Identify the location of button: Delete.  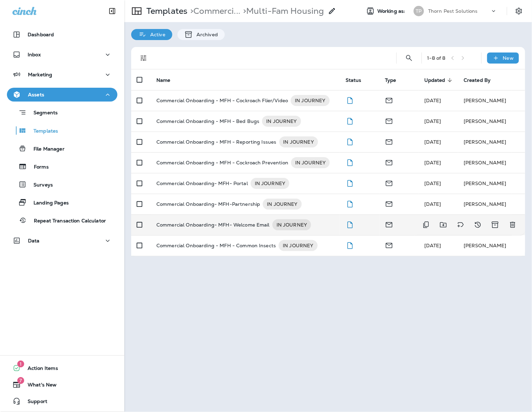
(513, 225).